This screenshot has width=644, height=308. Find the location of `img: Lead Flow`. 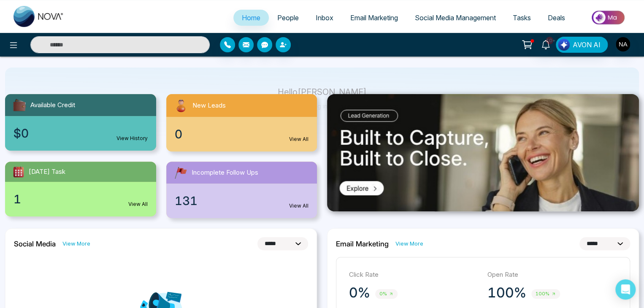

img: Lead Flow is located at coordinates (564, 45).